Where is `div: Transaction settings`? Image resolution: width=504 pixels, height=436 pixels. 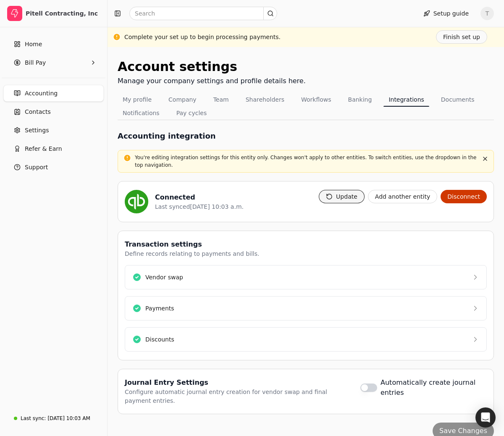
div: Transaction settings is located at coordinates (192, 245).